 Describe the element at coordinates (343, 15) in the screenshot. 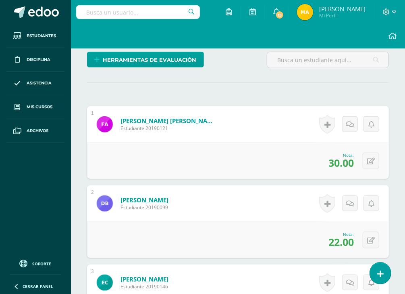

I see `span: Mi Perfil` at that location.